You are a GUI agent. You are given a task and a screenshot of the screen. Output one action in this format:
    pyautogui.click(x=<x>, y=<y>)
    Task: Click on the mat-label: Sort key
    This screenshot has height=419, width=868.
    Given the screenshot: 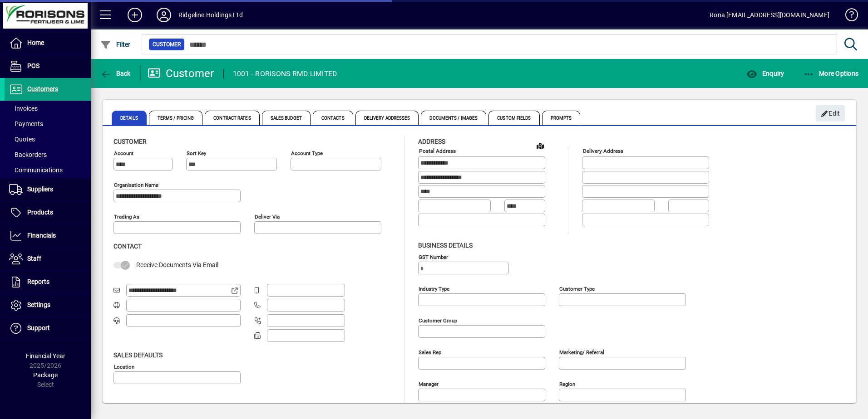 What is the action you would take?
    pyautogui.click(x=196, y=153)
    